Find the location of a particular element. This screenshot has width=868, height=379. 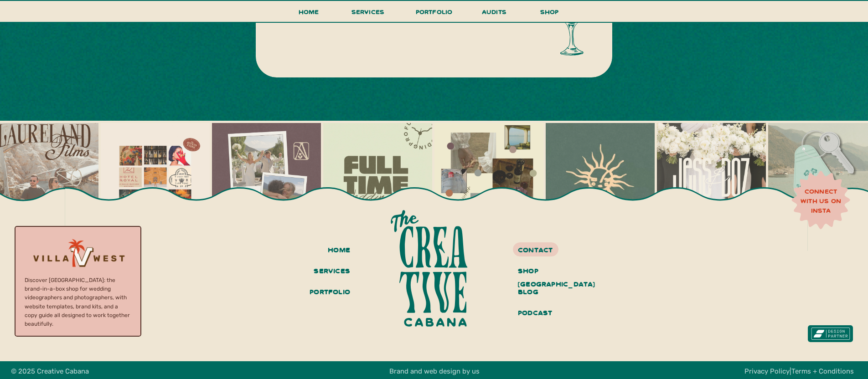

a: contact is located at coordinates (552, 249).